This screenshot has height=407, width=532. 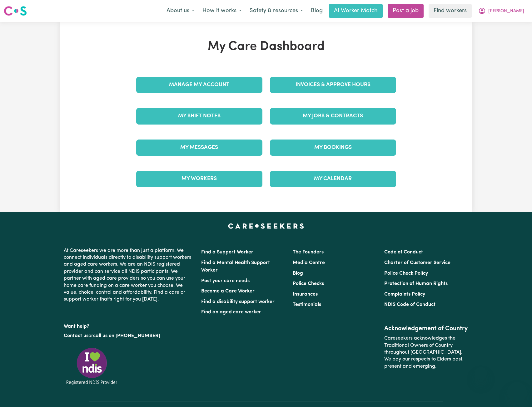 What do you see at coordinates (266, 226) in the screenshot?
I see `a: Careseekers home page` at bounding box center [266, 226].